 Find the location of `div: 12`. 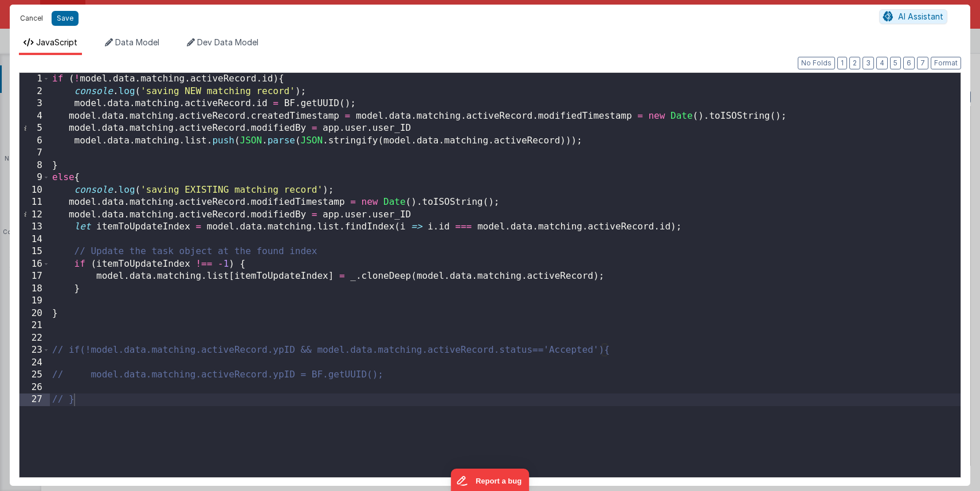

div: 12 is located at coordinates (35, 215).